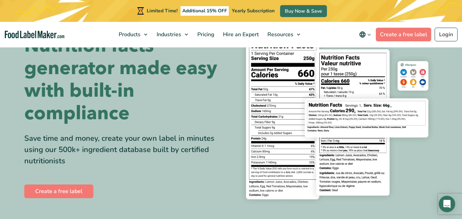 The height and width of the screenshot is (219, 462). I want to click on a: Resources, so click(284, 35).